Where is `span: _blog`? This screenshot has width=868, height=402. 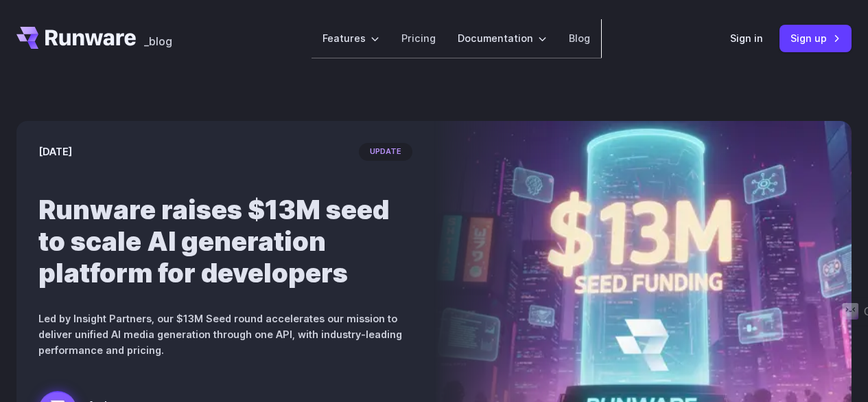 span: _blog is located at coordinates (158, 41).